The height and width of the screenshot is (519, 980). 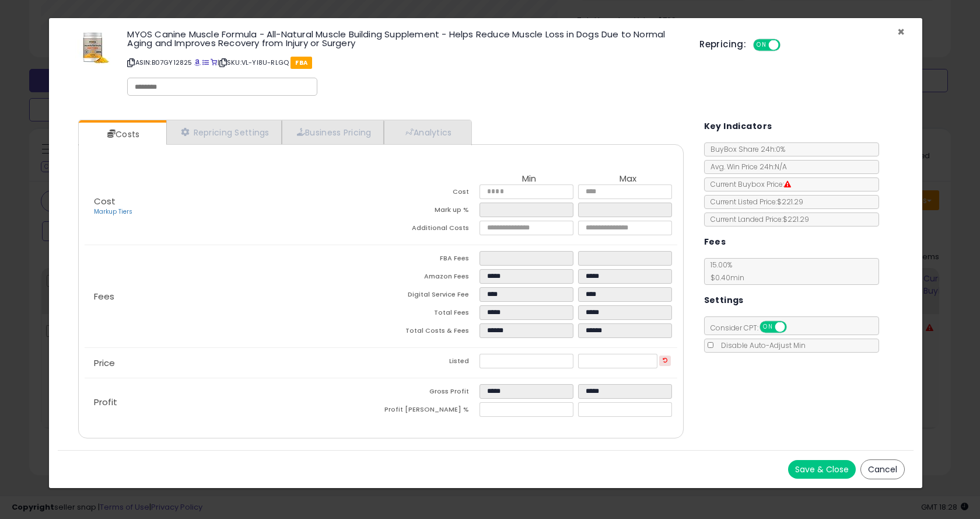 What do you see at coordinates (233, 402) in the screenshot?
I see `p: Profit` at bounding box center [233, 402].